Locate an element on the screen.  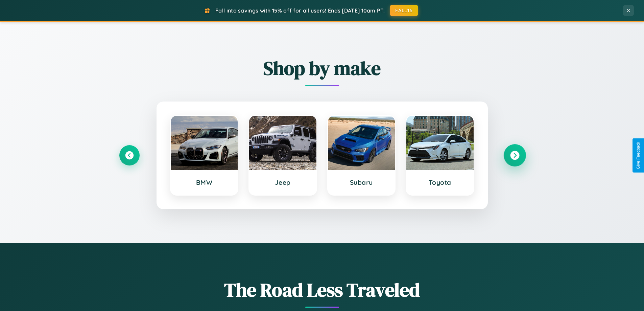
h1: The Road Less Traveled is located at coordinates (322, 290).